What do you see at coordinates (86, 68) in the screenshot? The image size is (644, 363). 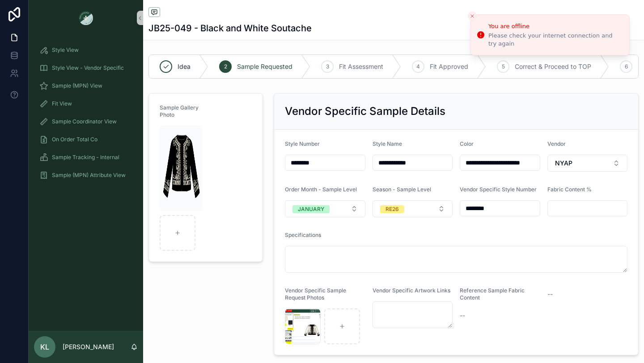 I see `a: Style View - Vendor Specific` at bounding box center [86, 68].